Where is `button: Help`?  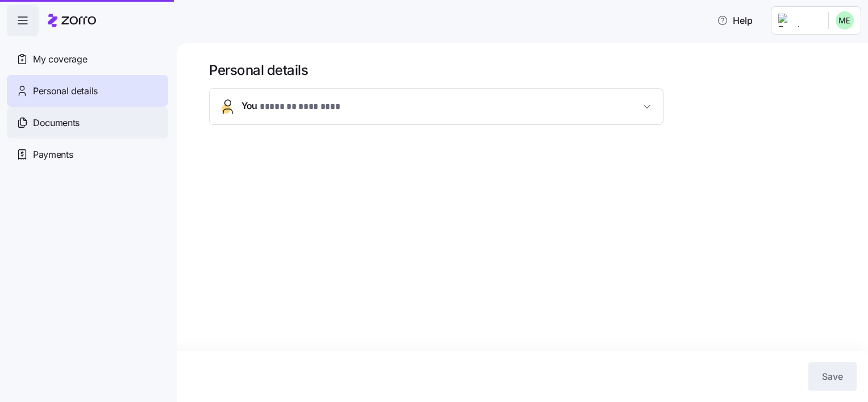 button: Help is located at coordinates (734, 21).